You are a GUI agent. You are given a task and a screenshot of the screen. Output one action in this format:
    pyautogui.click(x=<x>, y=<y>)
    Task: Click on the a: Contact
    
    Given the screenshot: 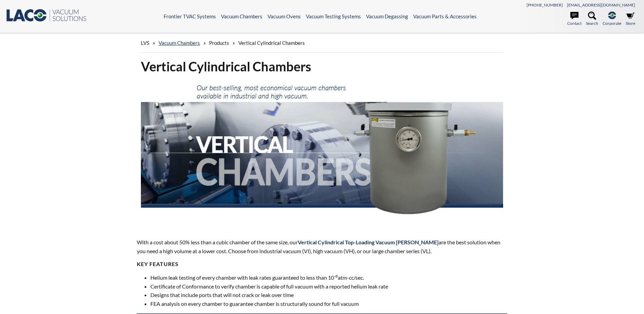 What is the action you would take?
    pyautogui.click(x=575, y=19)
    